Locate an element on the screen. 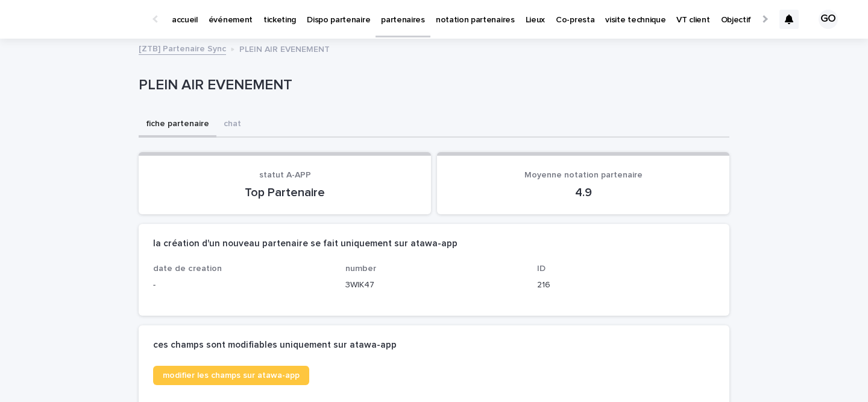 The width and height of the screenshot is (868, 402). p: 4.9 is located at coordinates (582, 193).